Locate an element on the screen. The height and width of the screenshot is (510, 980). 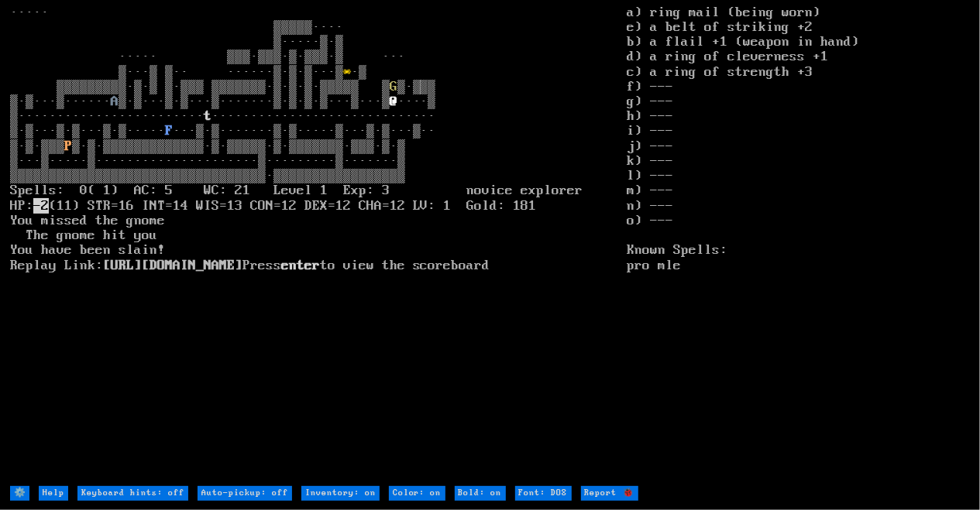
input: Report 🐞 is located at coordinates (610, 493).